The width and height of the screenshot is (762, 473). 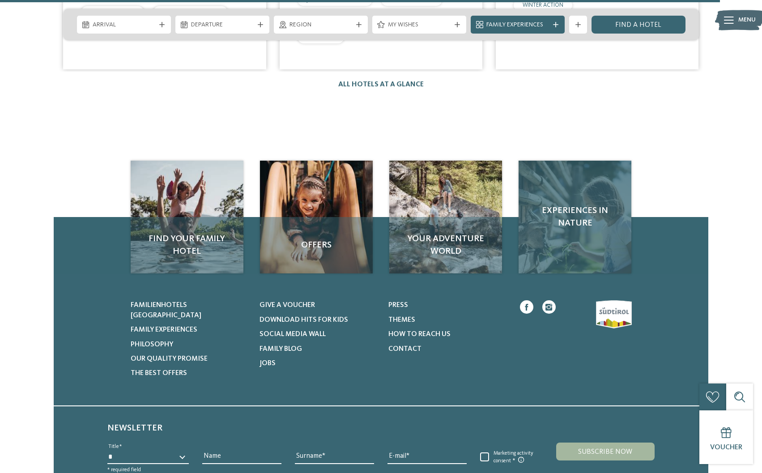 I want to click on span: The best offers, so click(x=159, y=373).